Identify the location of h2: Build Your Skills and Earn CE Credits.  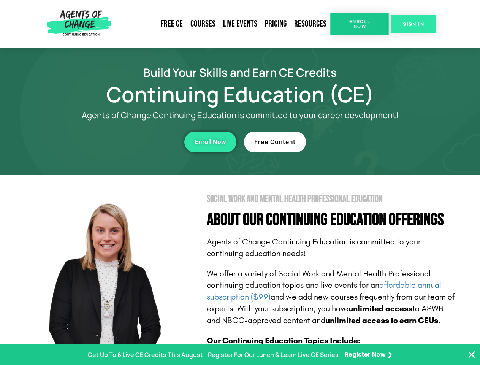
(240, 72).